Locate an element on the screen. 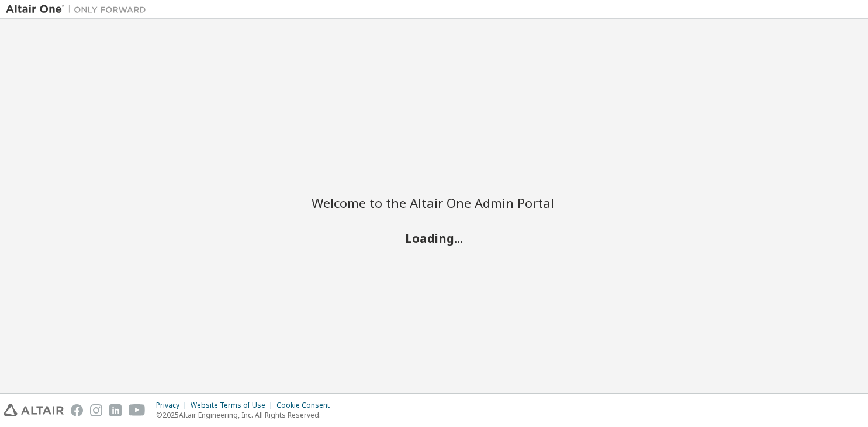  img: instagram.svg is located at coordinates (96, 410).